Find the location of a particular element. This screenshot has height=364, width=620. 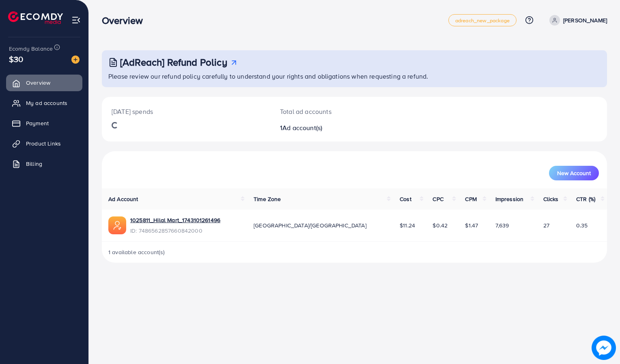

span: $11.24 is located at coordinates (407, 225).